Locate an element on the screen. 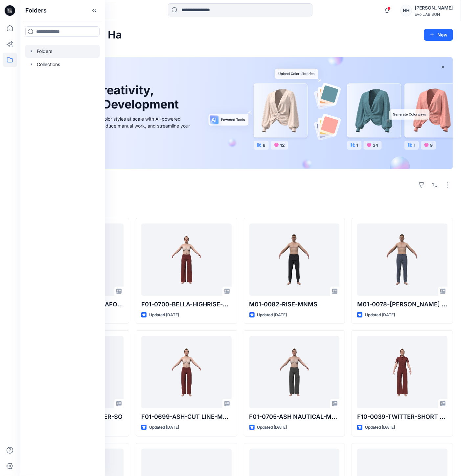 The width and height of the screenshot is (461, 476). div: Explore ideas faster and recolor styles at scale with AI-powered tools that boost creativity, red... is located at coordinates (118, 125).